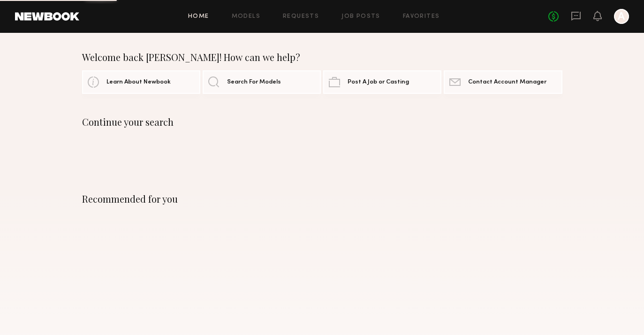  I want to click on a: Home, so click(199, 16).